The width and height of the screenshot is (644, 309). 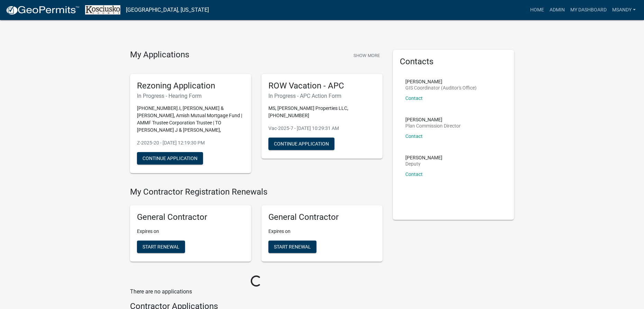 What do you see at coordinates (453, 61) in the screenshot?
I see `h5: Contacts` at bounding box center [453, 61].